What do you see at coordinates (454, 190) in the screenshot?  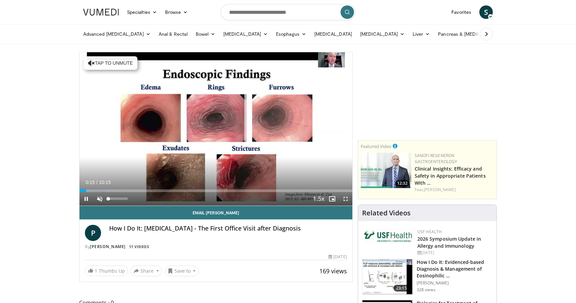 I see `div: Feat.` at bounding box center [454, 190].